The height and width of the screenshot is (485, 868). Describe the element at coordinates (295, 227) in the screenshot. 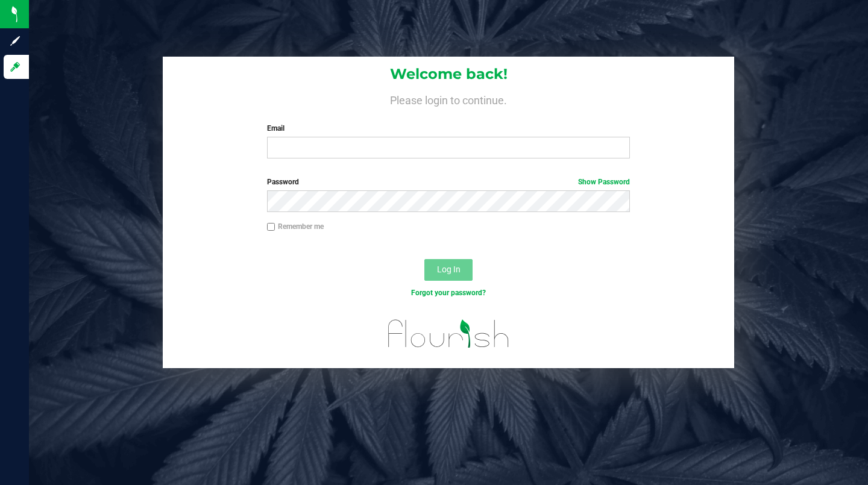

I see `label: Remember me` at that location.